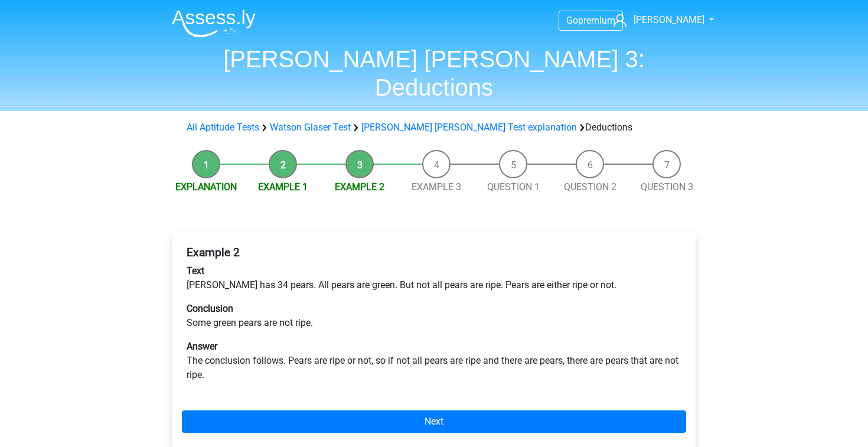 The height and width of the screenshot is (447, 868). What do you see at coordinates (434, 422) in the screenshot?
I see `a: Next` at bounding box center [434, 422].